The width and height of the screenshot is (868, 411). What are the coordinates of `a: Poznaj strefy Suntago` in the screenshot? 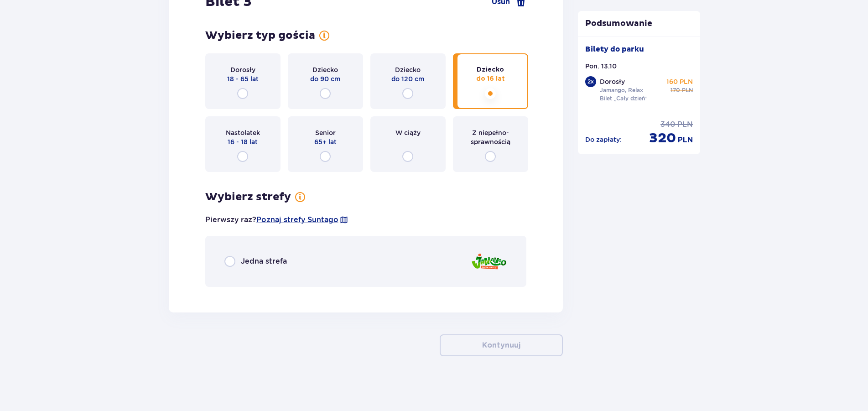 It's located at (297, 220).